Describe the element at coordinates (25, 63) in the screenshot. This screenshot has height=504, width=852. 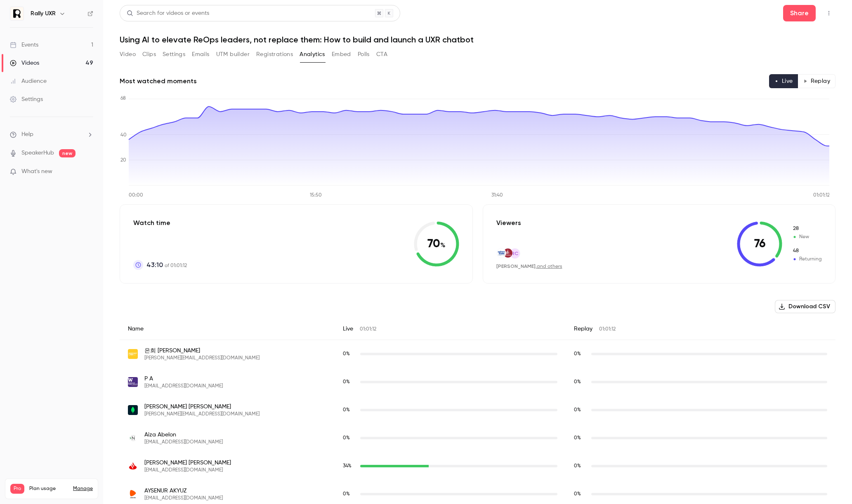
I see `div: Videos` at that location.